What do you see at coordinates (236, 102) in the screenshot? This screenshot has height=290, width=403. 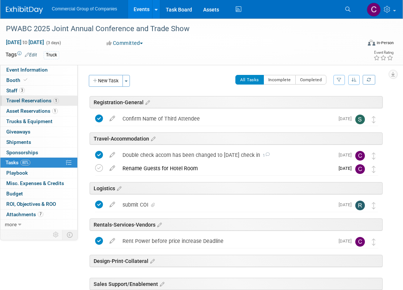 I see `div: Registration-General` at bounding box center [236, 102].